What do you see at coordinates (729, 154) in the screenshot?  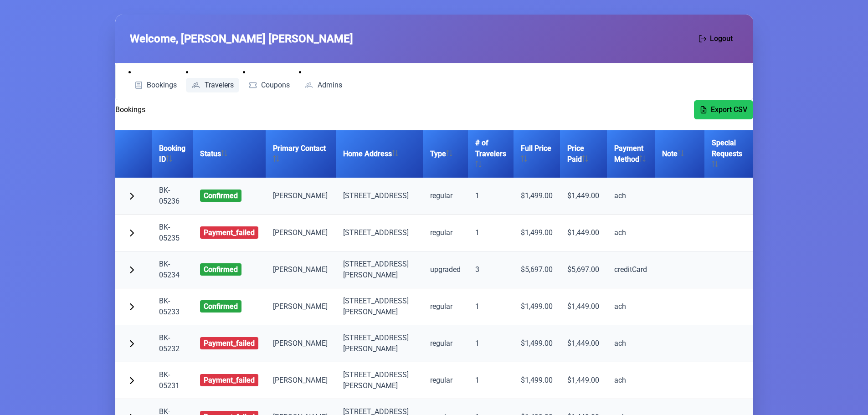 I see `th: Special Requests` at bounding box center [729, 154].